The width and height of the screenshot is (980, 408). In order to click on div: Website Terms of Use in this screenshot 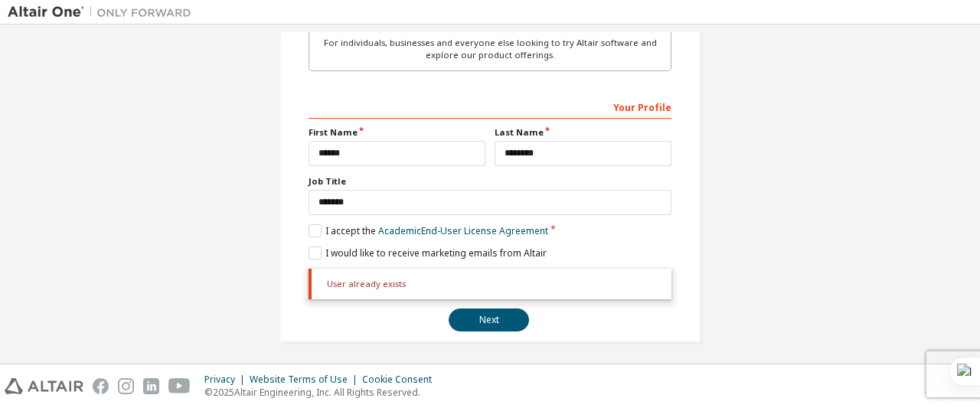, I will do `click(305, 380)`.